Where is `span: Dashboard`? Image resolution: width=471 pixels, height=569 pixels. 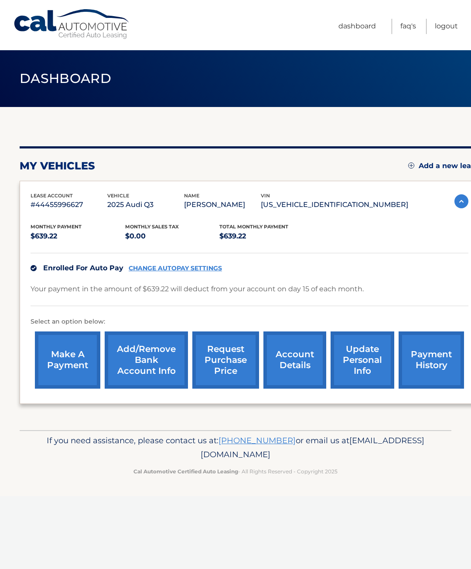 span: Dashboard is located at coordinates (65, 78).